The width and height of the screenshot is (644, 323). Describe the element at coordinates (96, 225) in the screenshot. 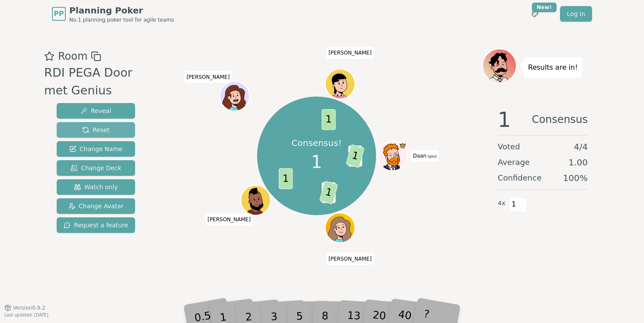

I see `span: Request a feature` at that location.